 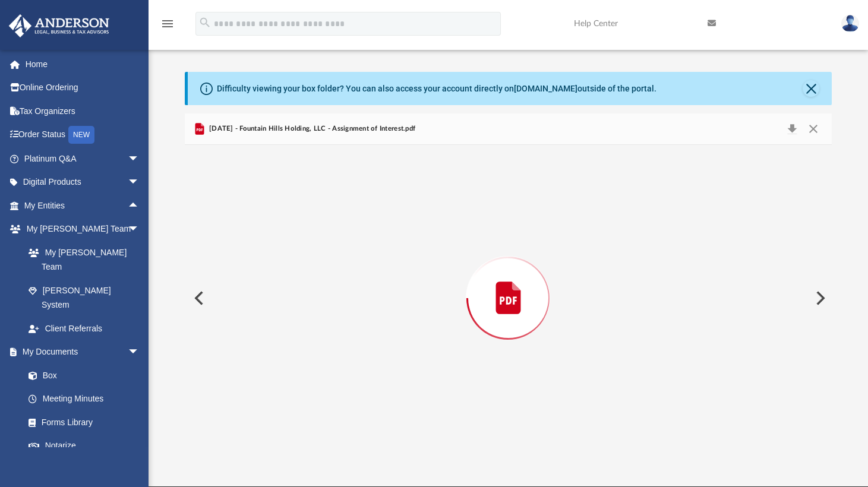 I want to click on a: My Documentsarrow_drop_down, so click(x=80, y=352).